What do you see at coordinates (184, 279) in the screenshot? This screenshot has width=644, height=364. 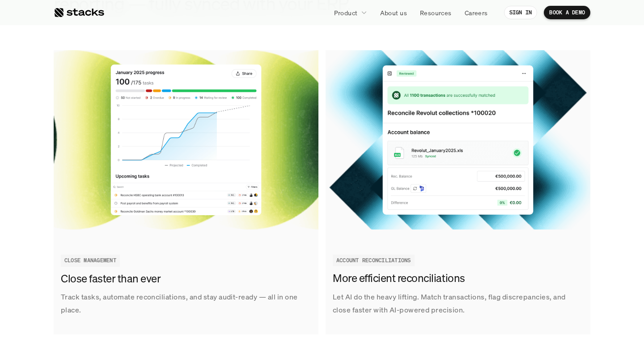 I see `h3: Close faster than ever` at bounding box center [184, 279].